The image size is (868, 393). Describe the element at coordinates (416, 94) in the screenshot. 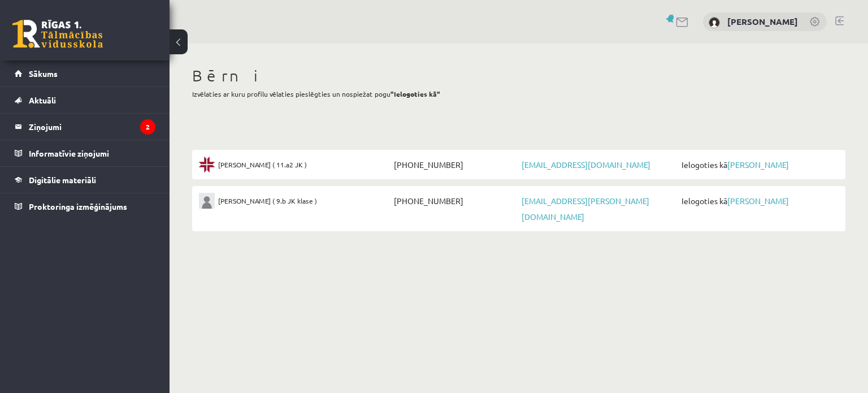

I see `b: "Ielogoties kā"` at that location.